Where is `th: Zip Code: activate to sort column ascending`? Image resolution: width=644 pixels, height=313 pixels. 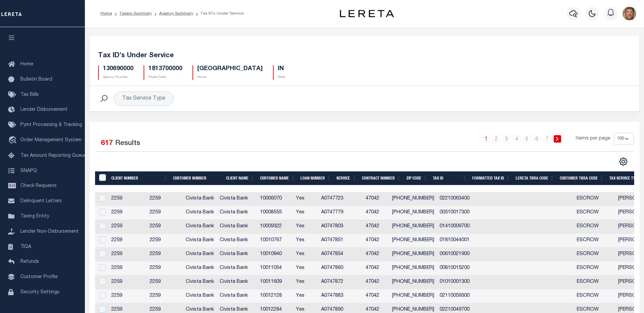 th: Zip Code: activate to sort column ascending is located at coordinates (417, 178).